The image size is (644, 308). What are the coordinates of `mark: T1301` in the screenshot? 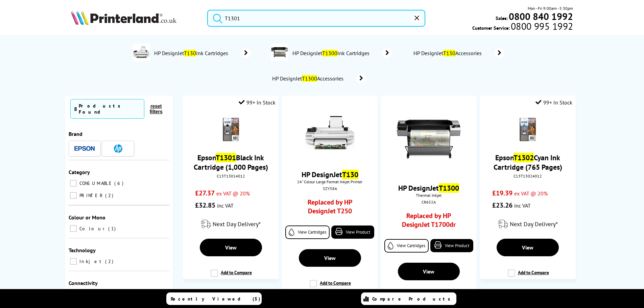 It's located at (226, 158).